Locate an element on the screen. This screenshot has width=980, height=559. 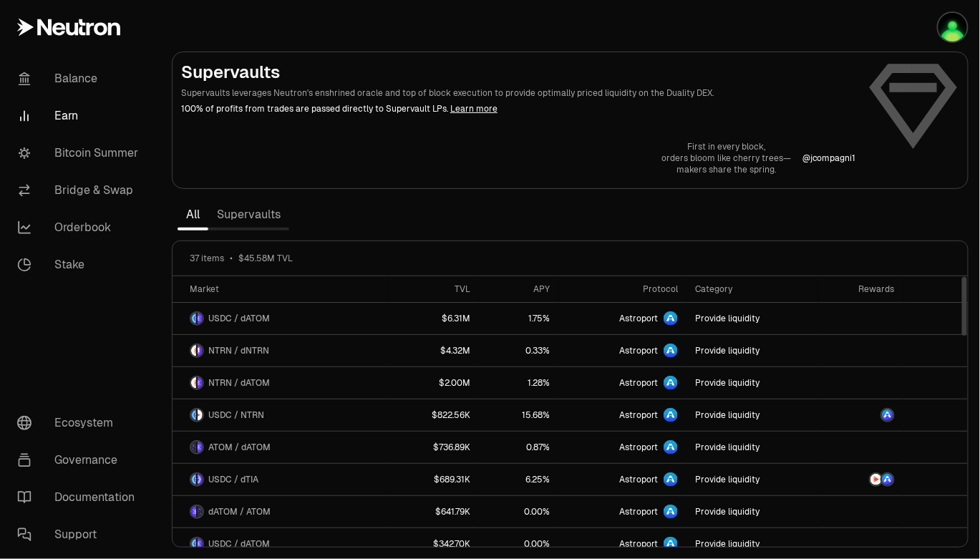
div: APY is located at coordinates (519, 290).